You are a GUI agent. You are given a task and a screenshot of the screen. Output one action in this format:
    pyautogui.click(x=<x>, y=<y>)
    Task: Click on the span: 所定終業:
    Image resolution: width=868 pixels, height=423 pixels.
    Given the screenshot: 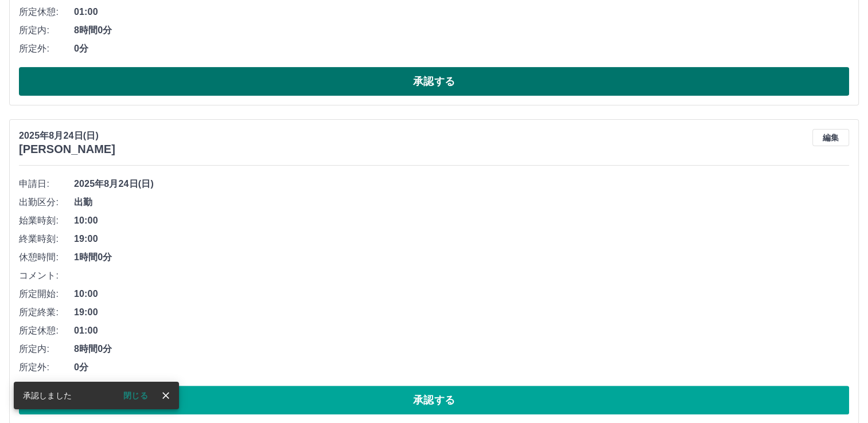 What is the action you would take?
    pyautogui.click(x=46, y=312)
    